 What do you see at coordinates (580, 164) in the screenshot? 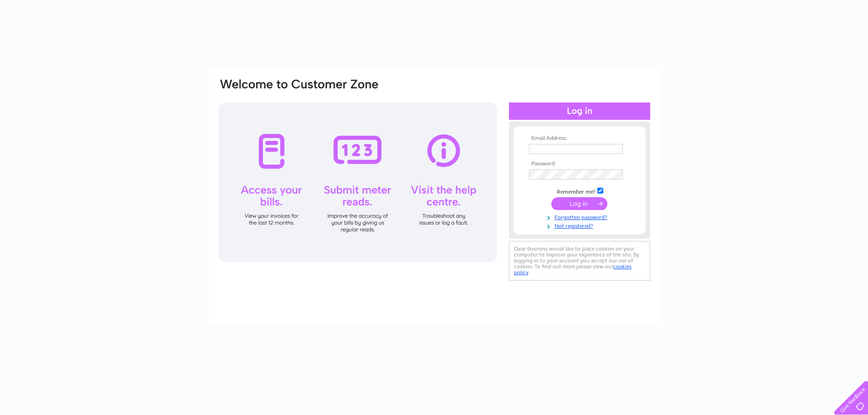
I see `th: Password:` at bounding box center [580, 164].